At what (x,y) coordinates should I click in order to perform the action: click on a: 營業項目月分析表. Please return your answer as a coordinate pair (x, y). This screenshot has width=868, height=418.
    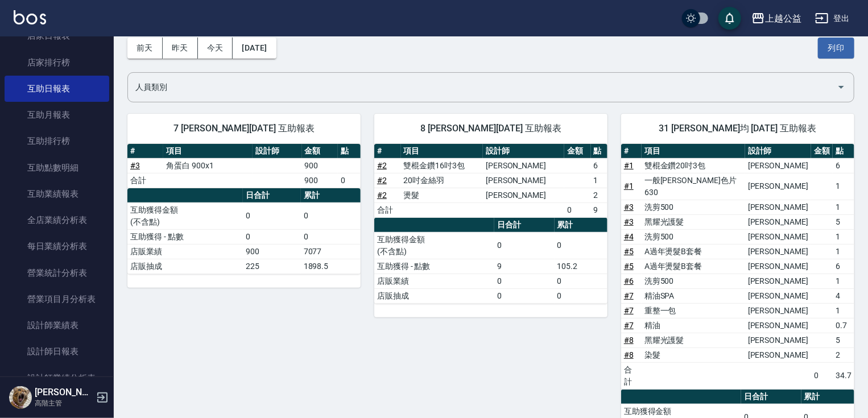
    Looking at the image, I should click on (57, 299).